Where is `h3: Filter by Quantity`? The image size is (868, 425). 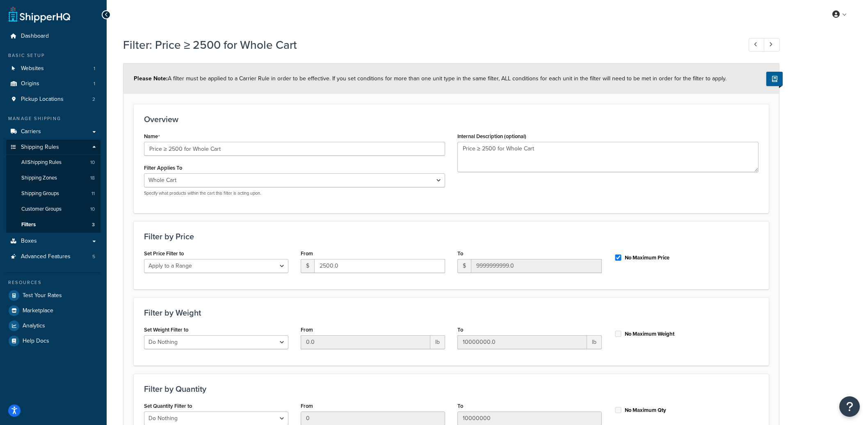
h3: Filter by Quantity is located at coordinates (451, 390).